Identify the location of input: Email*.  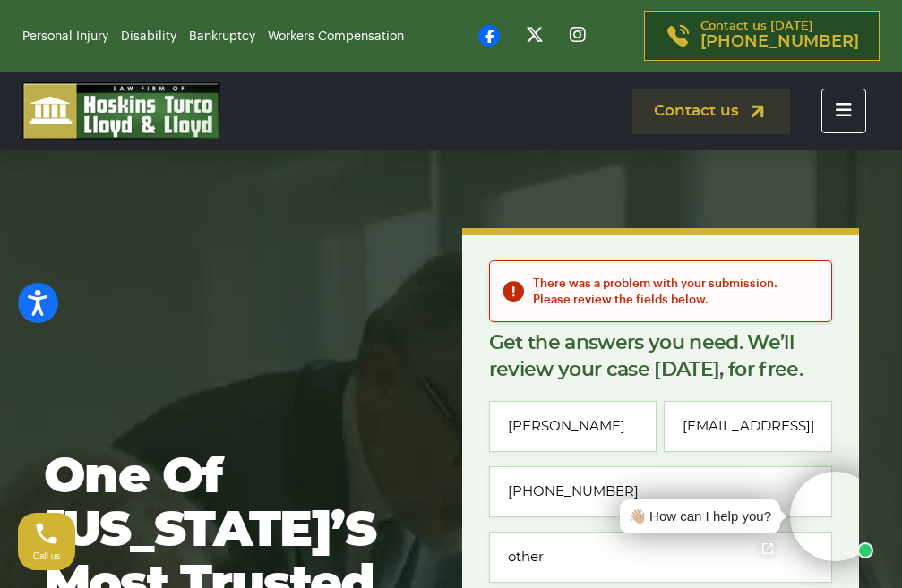
(748, 427).